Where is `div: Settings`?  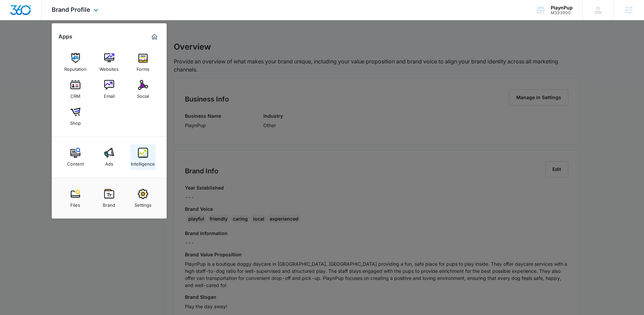
div: Settings is located at coordinates (143, 204).